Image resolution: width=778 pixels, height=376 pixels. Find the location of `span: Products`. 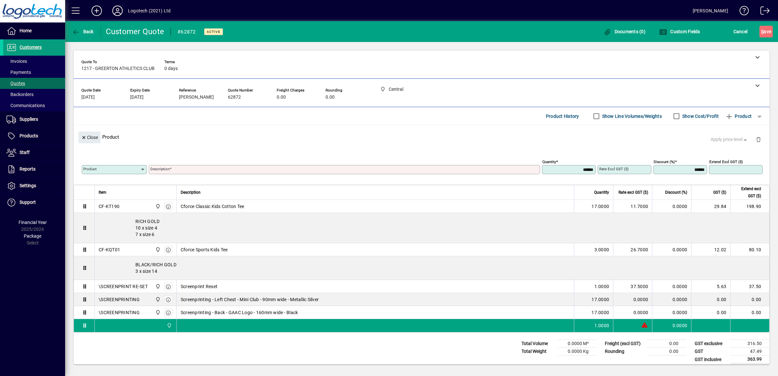

span: Products is located at coordinates (29, 136).